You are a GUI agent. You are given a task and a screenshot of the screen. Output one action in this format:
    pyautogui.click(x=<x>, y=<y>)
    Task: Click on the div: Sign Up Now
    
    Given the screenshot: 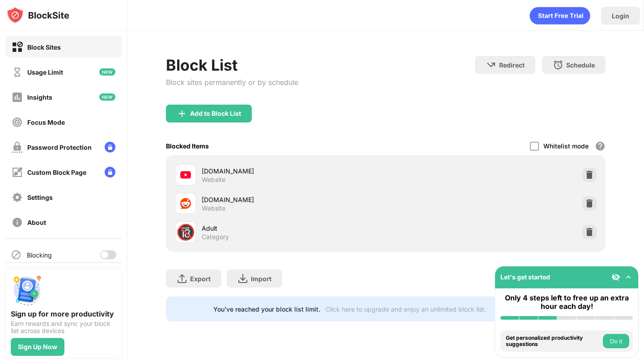 What is the action you would take?
    pyautogui.click(x=38, y=347)
    